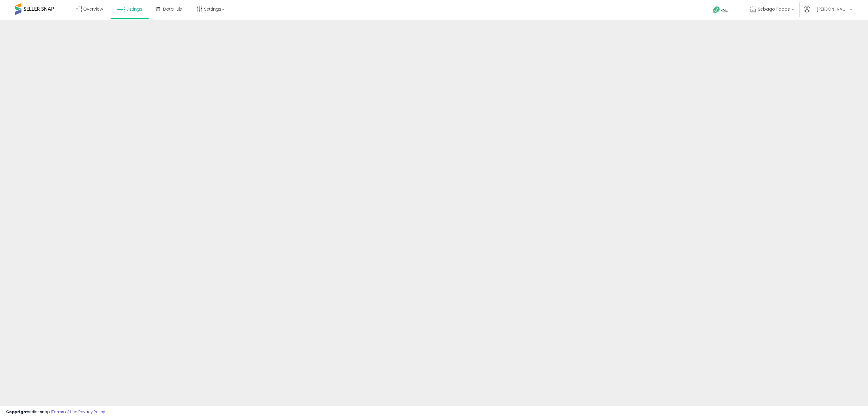 This screenshot has width=868, height=418. What do you see at coordinates (134, 9) in the screenshot?
I see `span: Listings` at bounding box center [134, 9].